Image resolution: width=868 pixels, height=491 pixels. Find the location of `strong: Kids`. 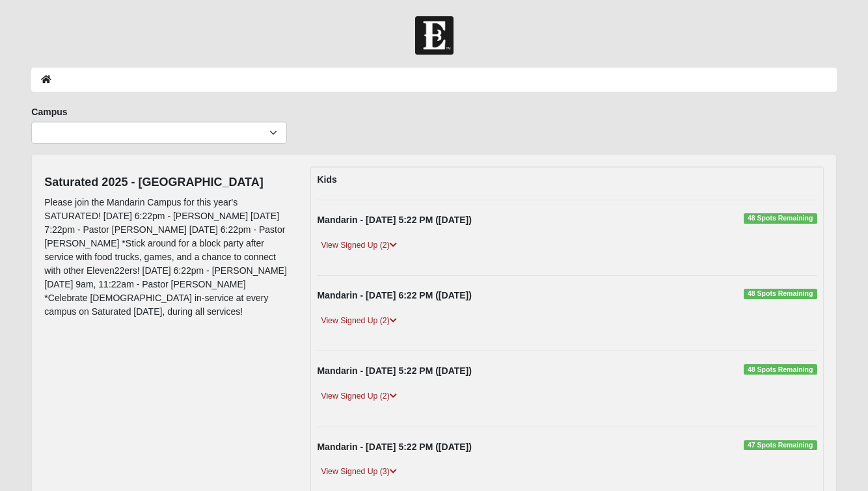

strong: Kids is located at coordinates (327, 179).